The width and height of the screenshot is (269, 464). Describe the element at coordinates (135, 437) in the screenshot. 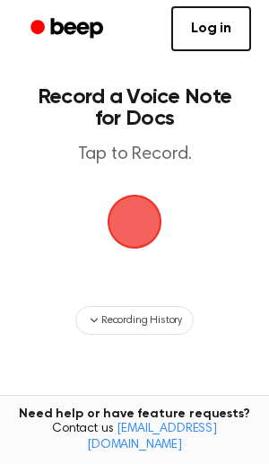

I see `span: Contact us` at that location.